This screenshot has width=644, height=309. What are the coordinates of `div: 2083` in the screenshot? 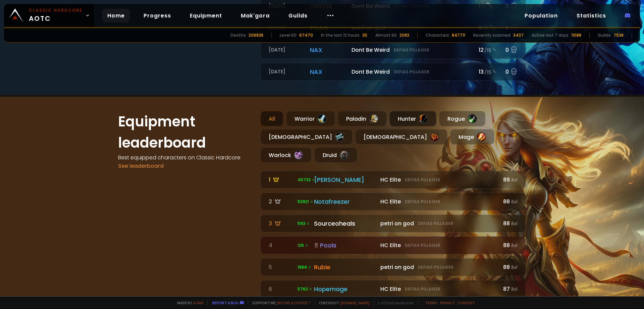 It's located at (404, 35).